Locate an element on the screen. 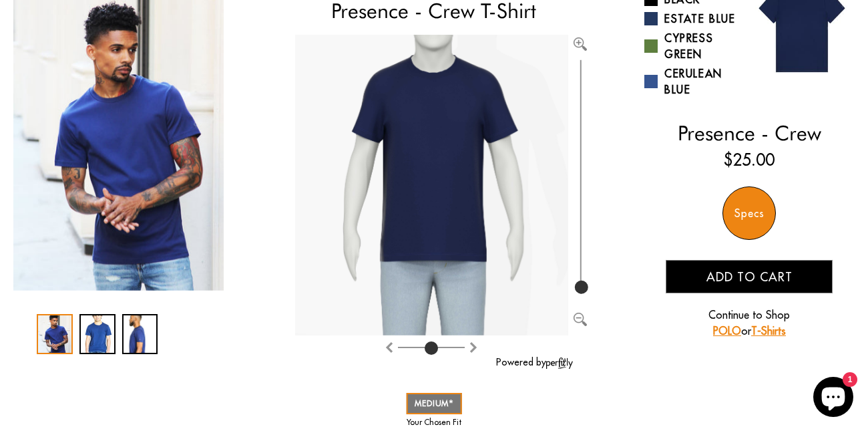  img: Rotate clockwise is located at coordinates (389, 347).